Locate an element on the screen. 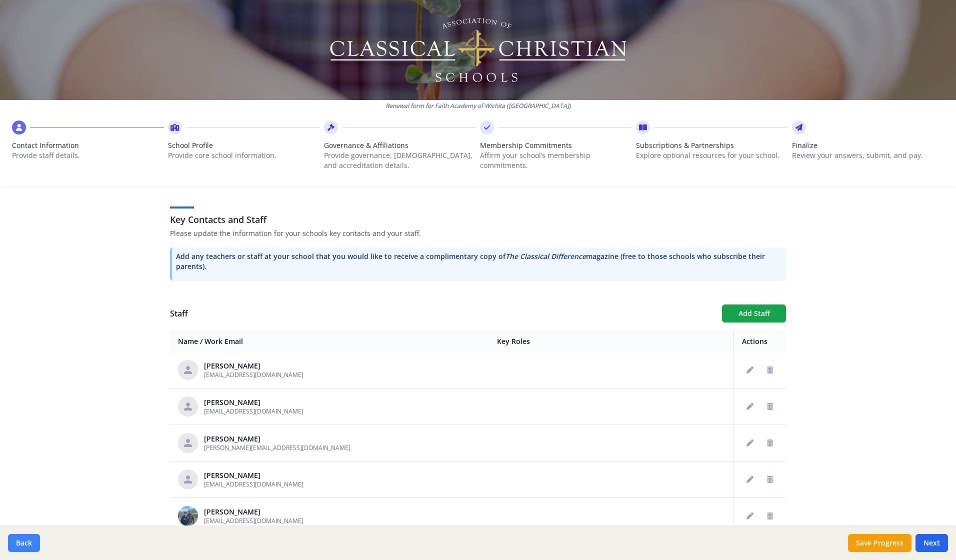 The width and height of the screenshot is (956, 560). th: Name / Work Email is located at coordinates (330, 341).